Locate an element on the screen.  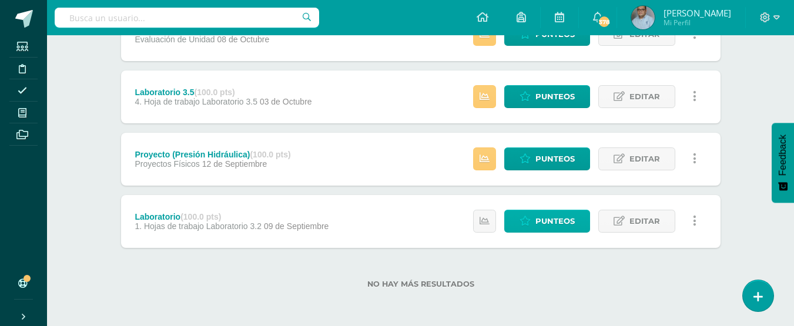
div: Laboratorio 3.5 is located at coordinates (223, 92).